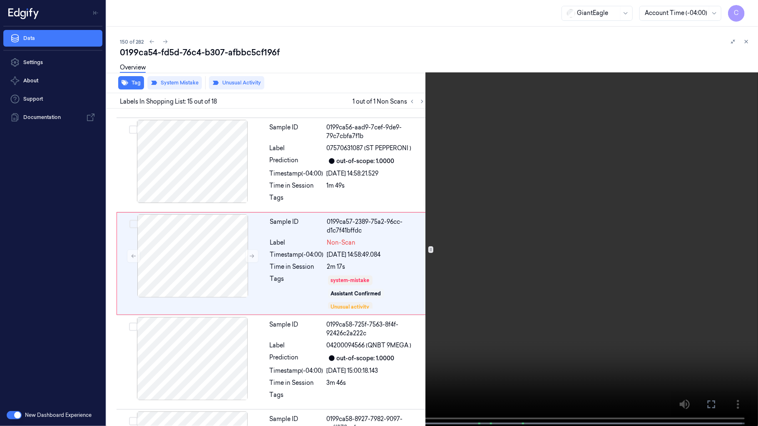 The height and width of the screenshot is (426, 758). I want to click on span: 07570631087 (ST PEPPERONI ), so click(369, 148).